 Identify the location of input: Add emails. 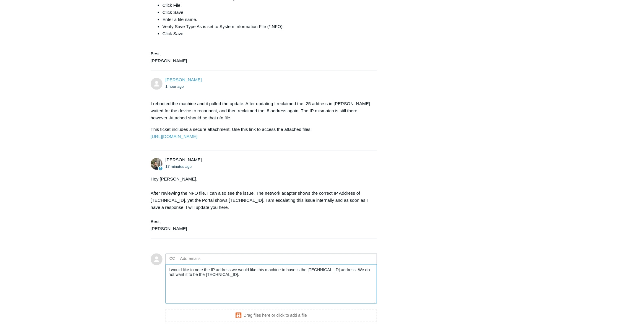
(209, 259).